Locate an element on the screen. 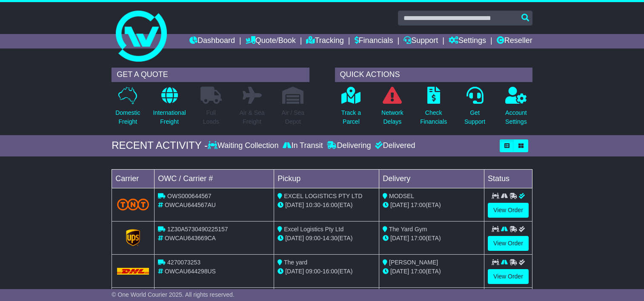  span: 10:30 is located at coordinates (313, 205).